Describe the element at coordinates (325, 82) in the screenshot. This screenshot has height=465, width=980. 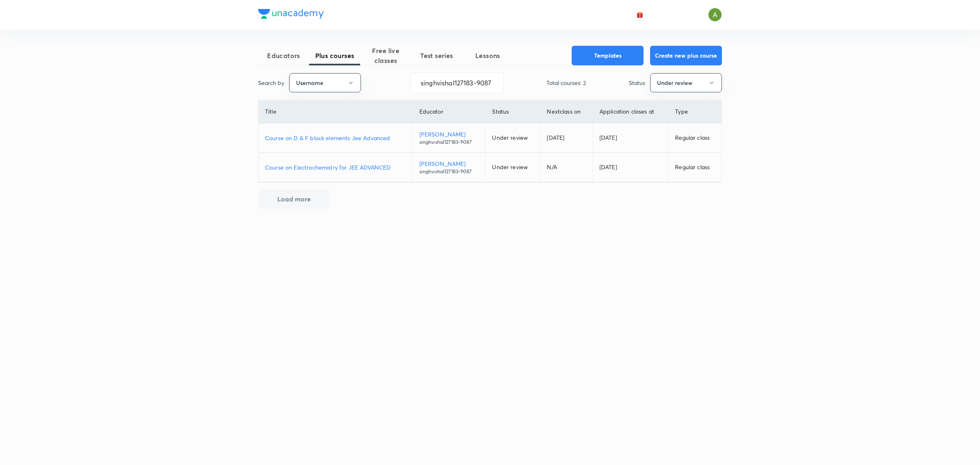
I see `button: Username` at that location.